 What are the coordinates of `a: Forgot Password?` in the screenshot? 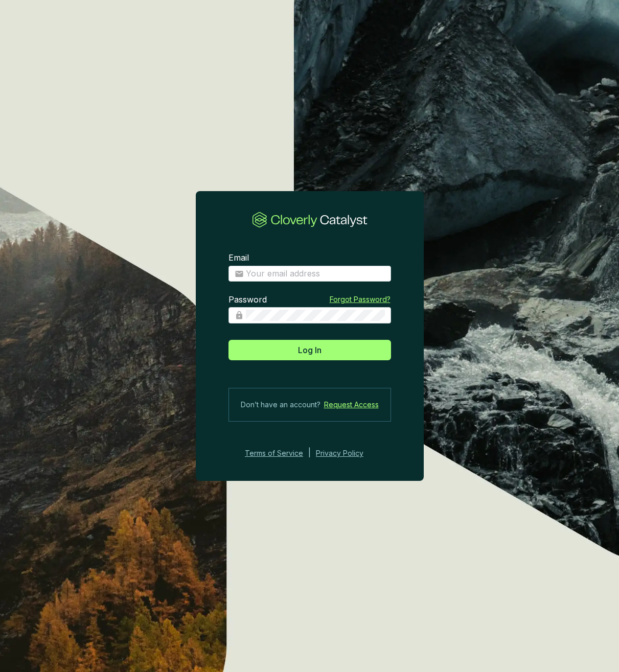 It's located at (360, 300).